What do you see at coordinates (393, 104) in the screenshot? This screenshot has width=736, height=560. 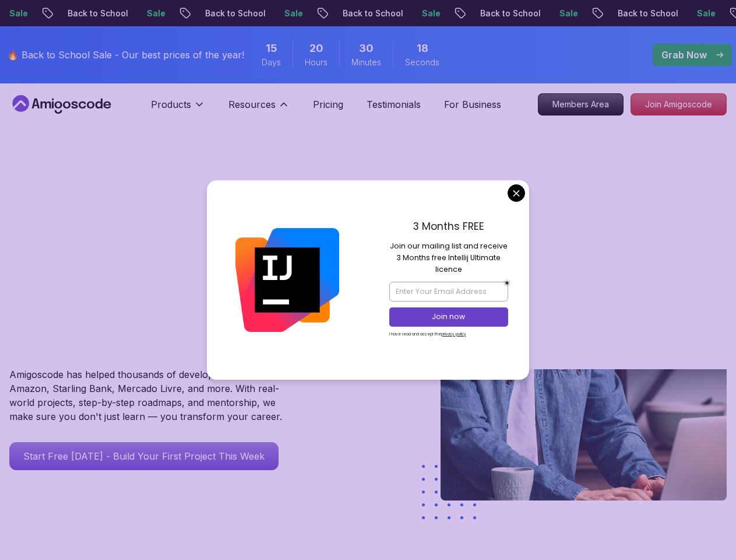 I see `p: Testimonials` at bounding box center [393, 104].